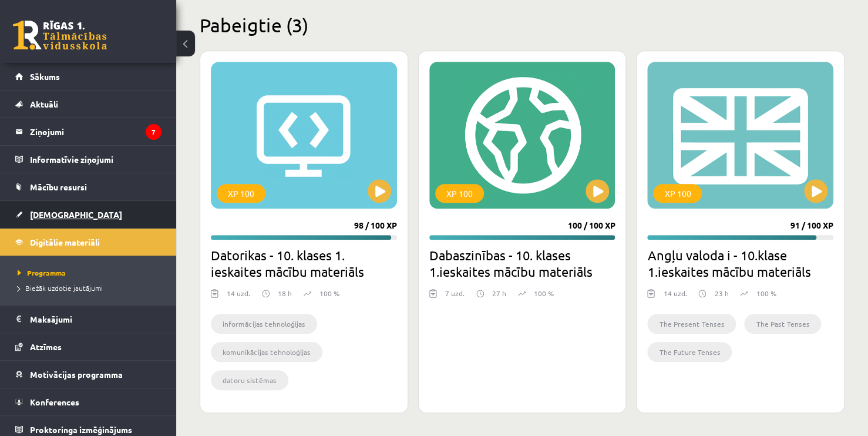 The image size is (868, 436). Describe the element at coordinates (96, 131) in the screenshot. I see `legend: Ziņojumi` at that location.